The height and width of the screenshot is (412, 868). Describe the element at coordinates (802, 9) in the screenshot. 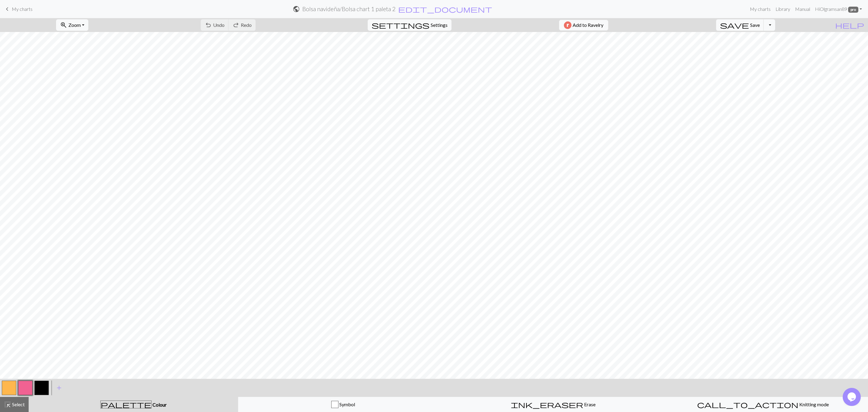

I see `a: Manual` at that location.